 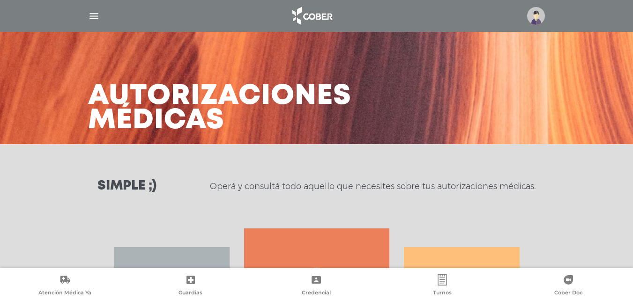 I want to click on img: logo_cober_home-white.png, so click(x=312, y=16).